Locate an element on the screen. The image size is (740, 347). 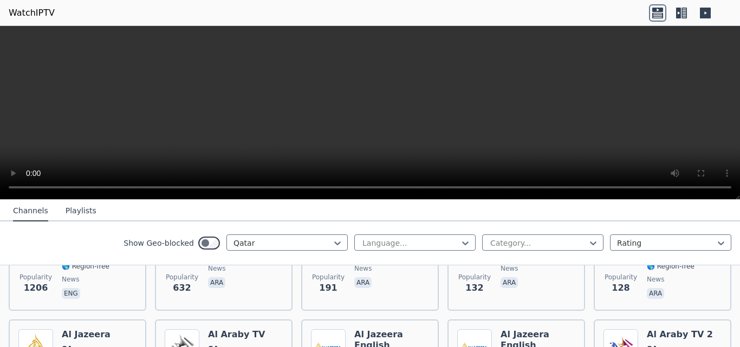
span: 128 is located at coordinates (620, 288).